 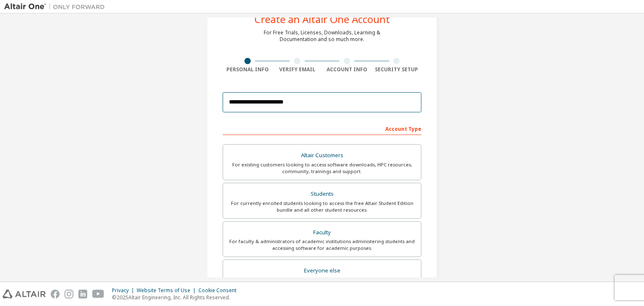 What do you see at coordinates (322, 19) in the screenshot?
I see `div: Create an Altair One Account` at bounding box center [322, 19].